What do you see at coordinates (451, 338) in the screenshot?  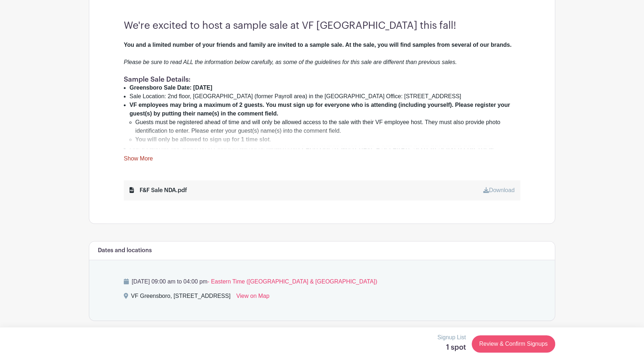 I see `p: Signup List` at bounding box center [451, 338].